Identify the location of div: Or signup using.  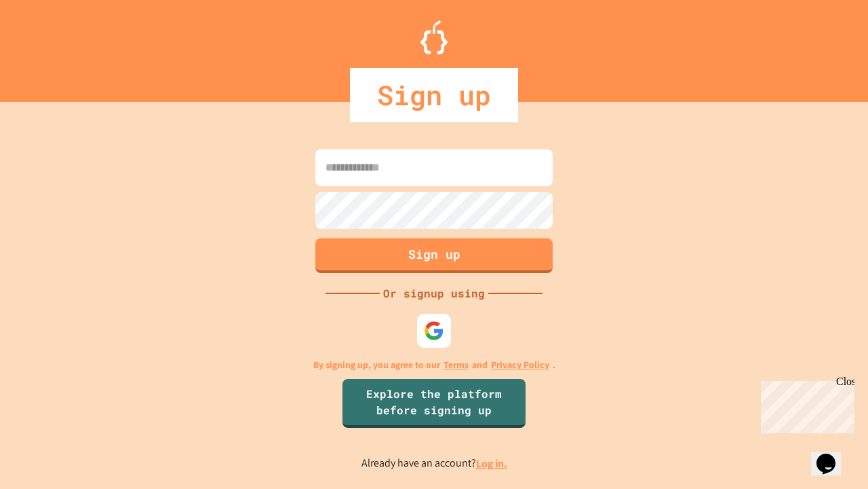
(434, 293).